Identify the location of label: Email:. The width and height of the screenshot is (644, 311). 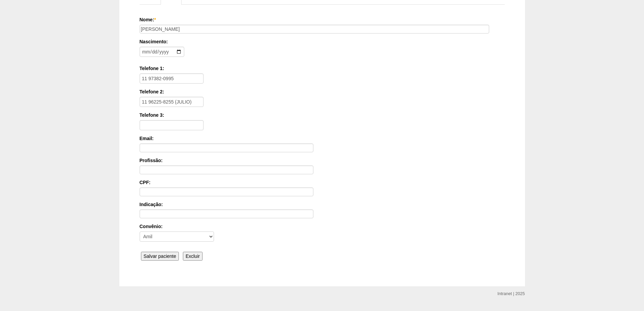
(322, 139).